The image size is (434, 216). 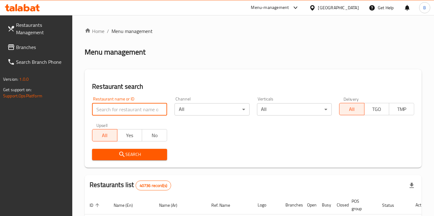 What do you see at coordinates (95, 206) in the screenshot?
I see `span: ID` at bounding box center [95, 206].